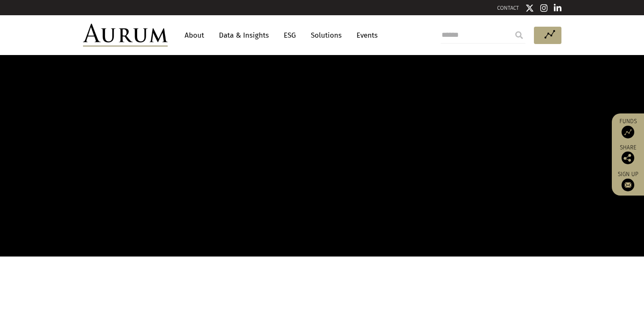 The width and height of the screenshot is (644, 309). What do you see at coordinates (244, 35) in the screenshot?
I see `a: Data & Insights` at bounding box center [244, 35].